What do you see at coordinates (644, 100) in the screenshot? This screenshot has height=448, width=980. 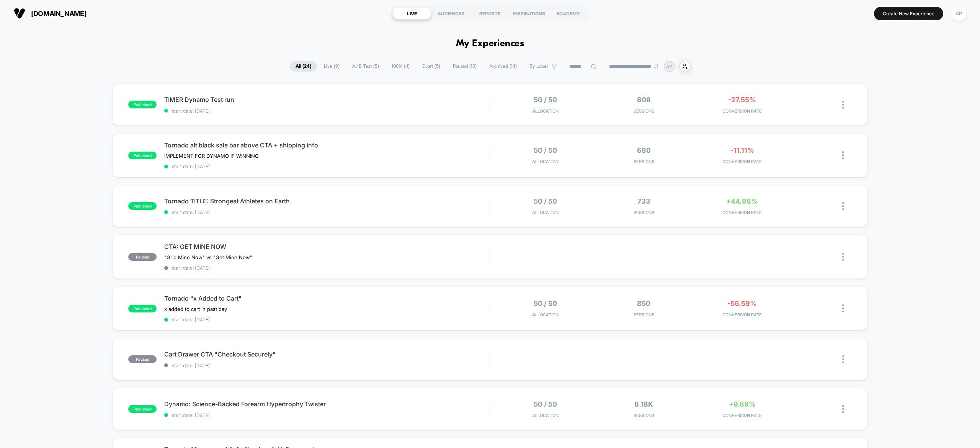 I see `span: 808` at bounding box center [644, 100].